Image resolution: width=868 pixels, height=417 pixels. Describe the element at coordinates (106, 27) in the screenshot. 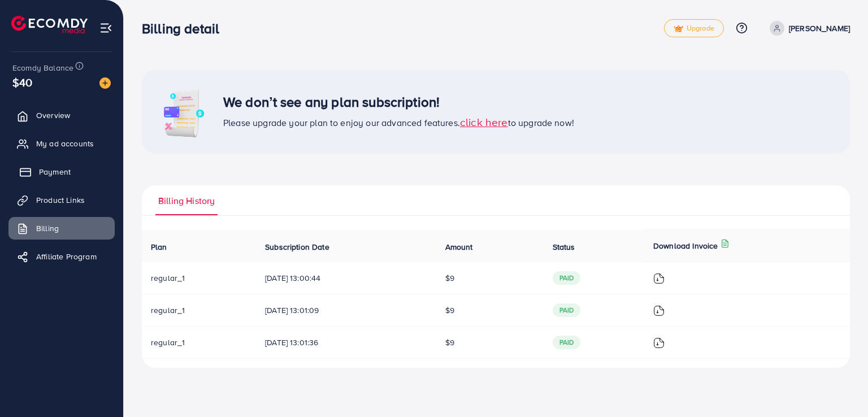

I see `img: menu` at that location.